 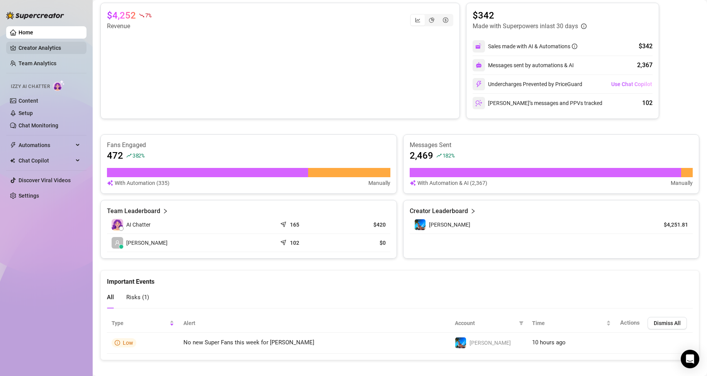 I want to click on a: Settings, so click(x=29, y=196).